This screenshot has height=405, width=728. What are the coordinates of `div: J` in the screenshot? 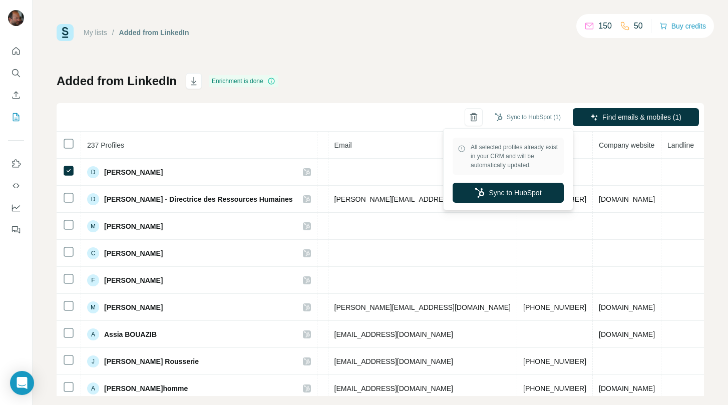 It's located at (93, 361).